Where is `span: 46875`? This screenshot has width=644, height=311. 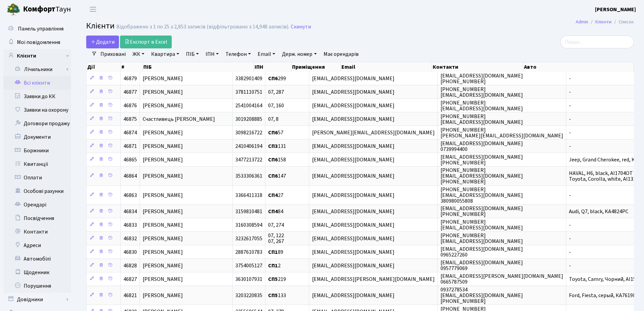
span: 46875 is located at coordinates (130, 119).